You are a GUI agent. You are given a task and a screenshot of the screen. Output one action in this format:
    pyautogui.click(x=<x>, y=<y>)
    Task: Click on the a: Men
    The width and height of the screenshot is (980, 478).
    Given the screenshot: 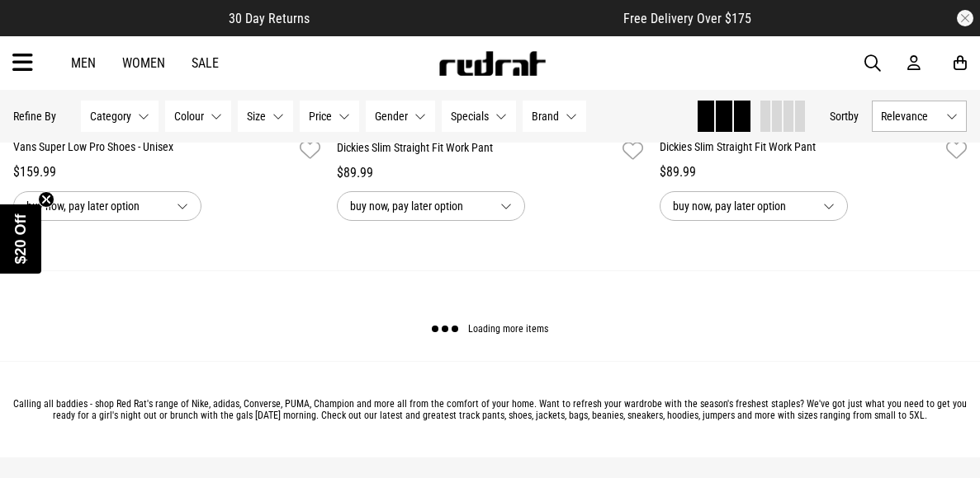 What is the action you would take?
    pyautogui.click(x=83, y=63)
    